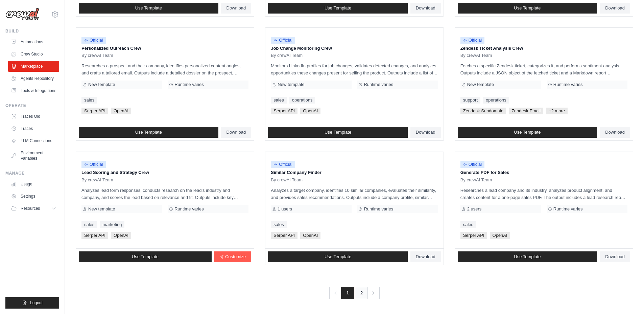 This screenshot has width=644, height=314. What do you see at coordinates (354, 194) in the screenshot?
I see `p: Analyzes a target company, identifies 10 similar companies, evaluates their similarity, and provi...` at bounding box center [354, 194].